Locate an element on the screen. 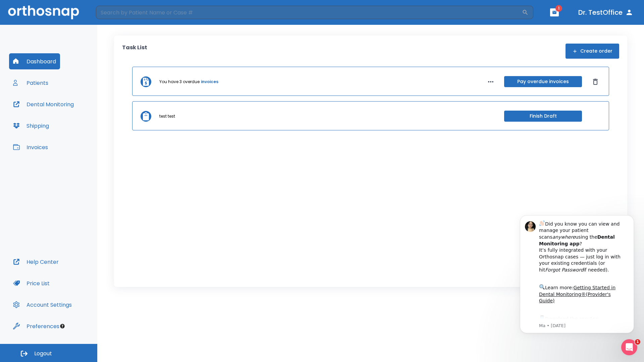 This screenshot has width=644, height=362. a: Help Center is located at coordinates (36, 262).